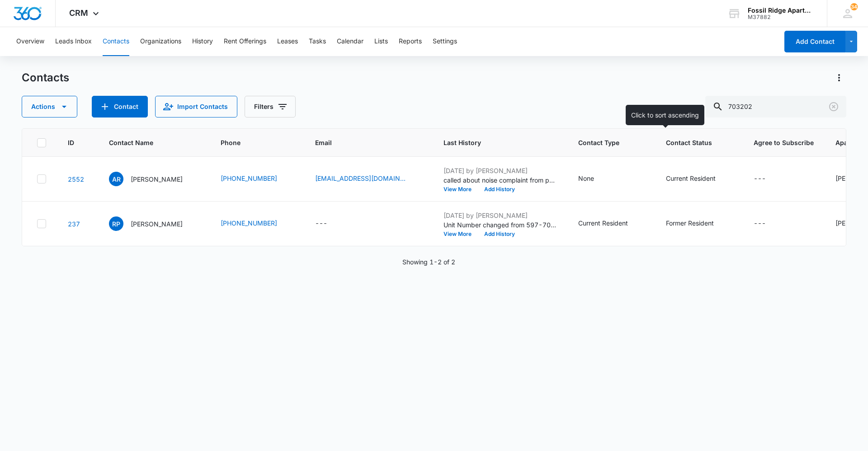  I want to click on button: Contacts, so click(116, 42).